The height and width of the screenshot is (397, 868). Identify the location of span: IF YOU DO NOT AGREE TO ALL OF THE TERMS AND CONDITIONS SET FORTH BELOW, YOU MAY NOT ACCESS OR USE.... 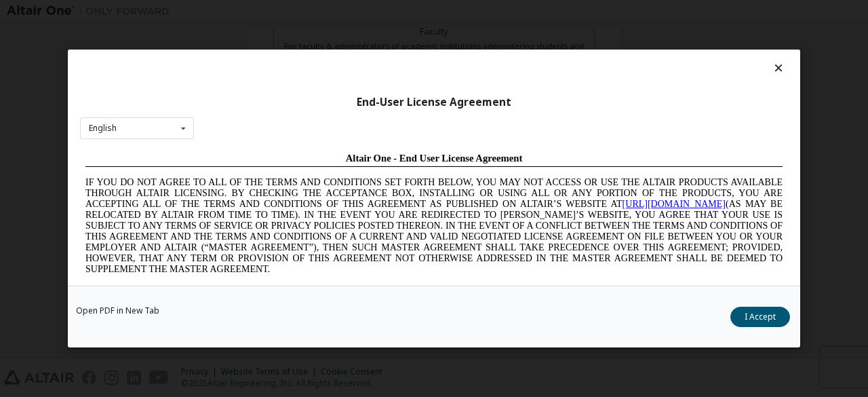
(354, 78).